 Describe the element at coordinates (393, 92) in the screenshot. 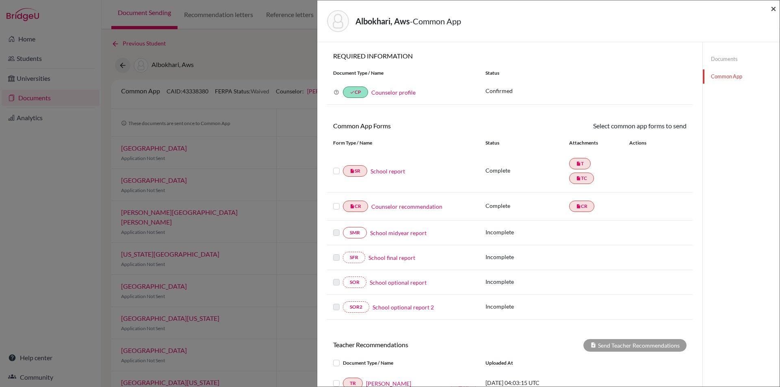

I see `a: Counselor profile` at that location.